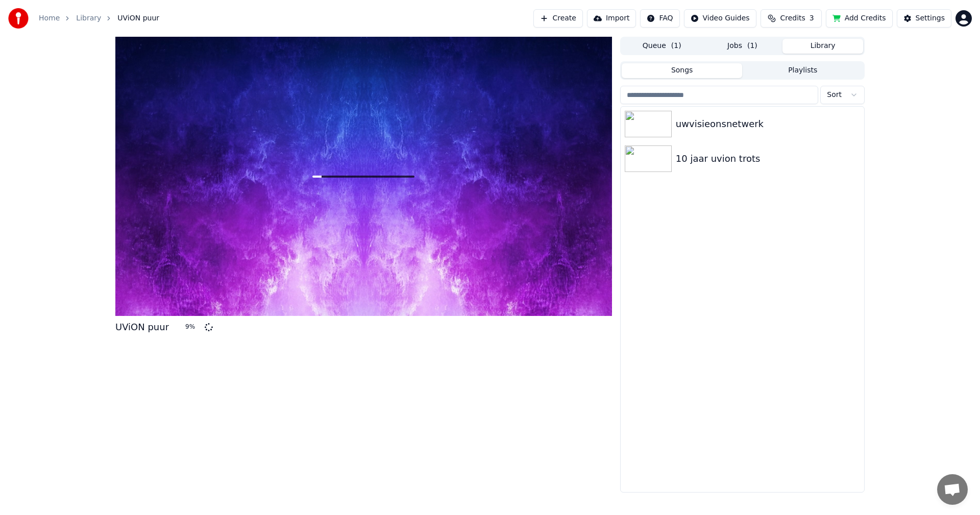 The height and width of the screenshot is (515, 980). What do you see at coordinates (743, 46) in the screenshot?
I see `button: Jobs` at bounding box center [743, 46].